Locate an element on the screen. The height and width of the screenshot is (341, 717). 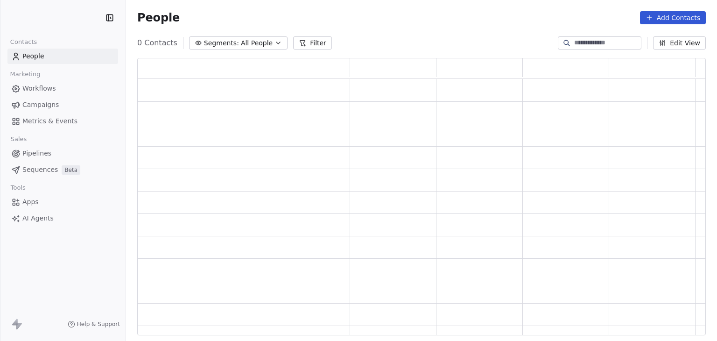
a: Workflows is located at coordinates (63, 88).